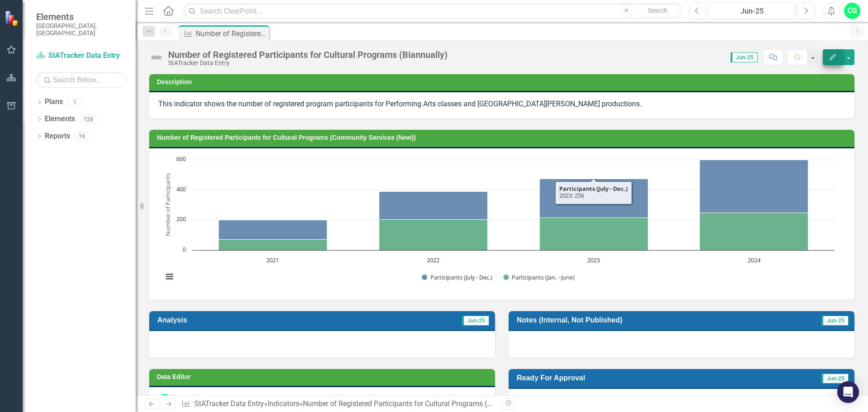  I want to click on p: This indicator shows the number of registered program participants for Performing Arts classes an..., so click(502, 104).